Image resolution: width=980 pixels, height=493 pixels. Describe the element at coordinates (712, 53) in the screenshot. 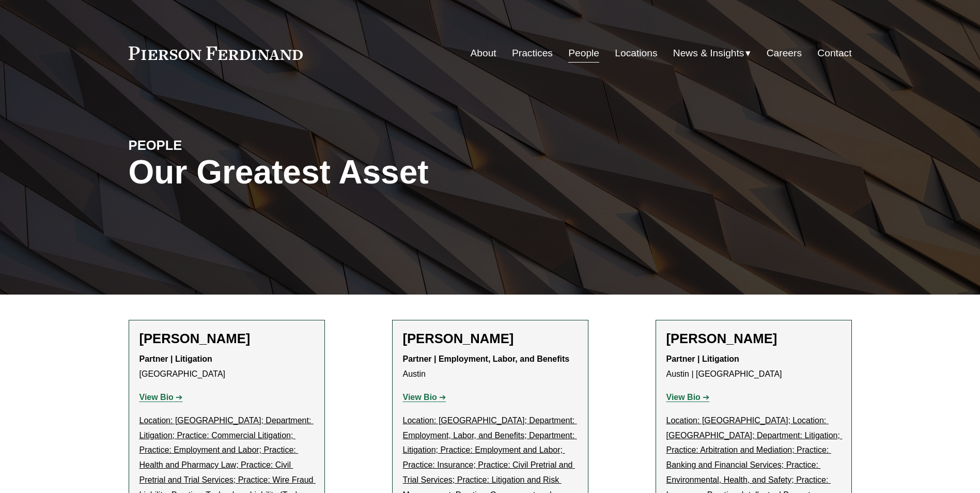

I see `a: folder dropdown` at that location.